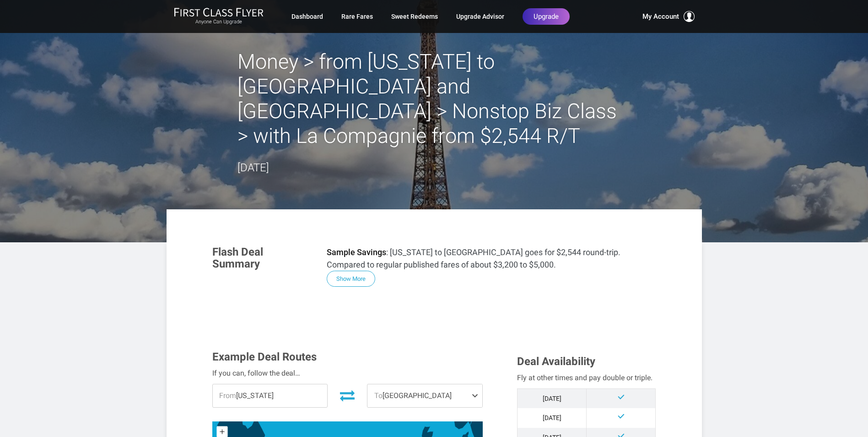 The height and width of the screenshot is (437, 868). Describe the element at coordinates (307, 17) in the screenshot. I see `a: Dashboard` at that location.